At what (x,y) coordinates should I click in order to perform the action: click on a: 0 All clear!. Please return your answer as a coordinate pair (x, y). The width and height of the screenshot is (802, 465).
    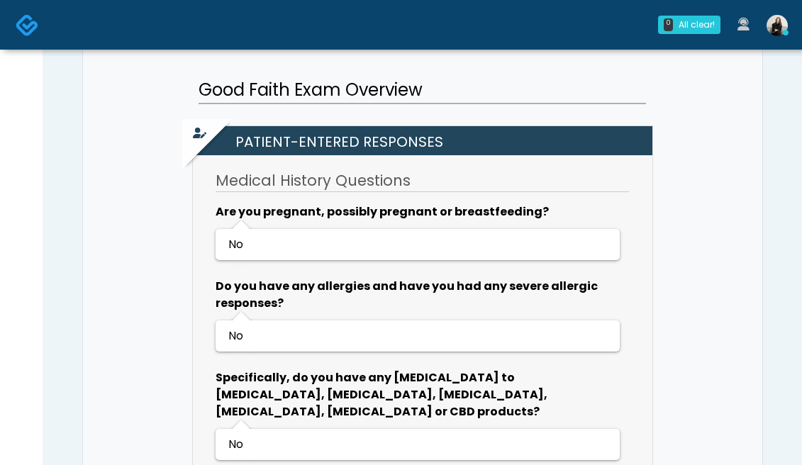
    Looking at the image, I should click on (689, 25).